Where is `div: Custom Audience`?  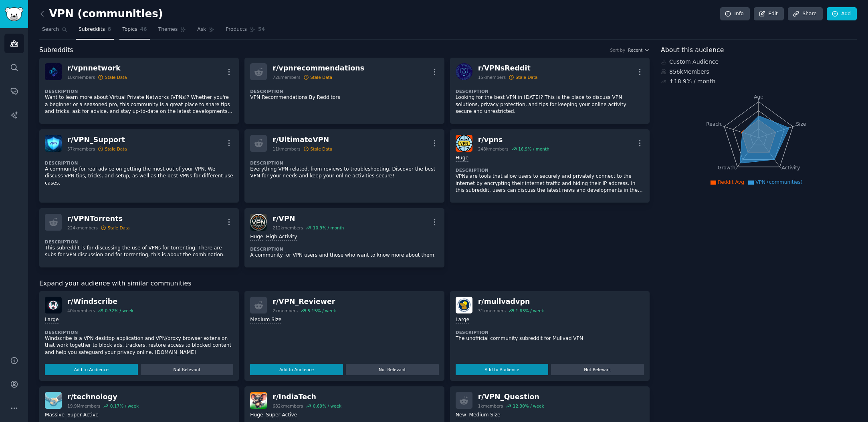
div: Custom Audience is located at coordinates (758, 62).